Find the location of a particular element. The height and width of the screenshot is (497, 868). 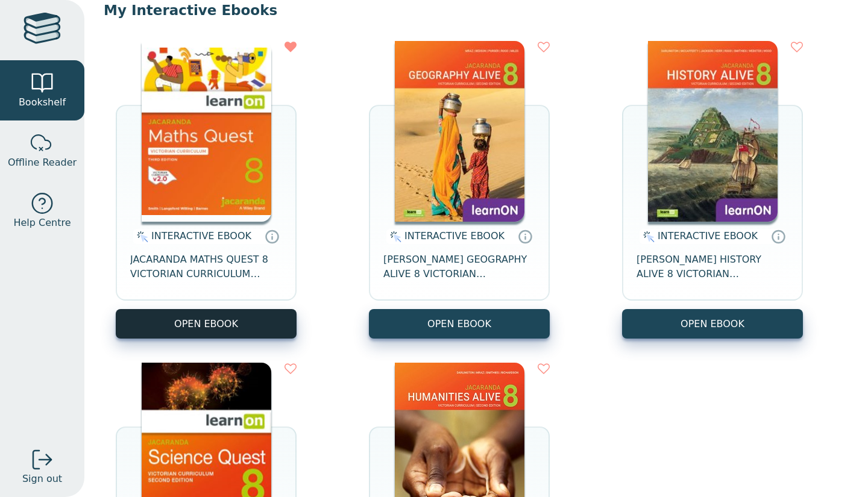

img: a03a72db-7f91-e911-a97e-0272d098c78b.jpg is located at coordinates (712, 132).